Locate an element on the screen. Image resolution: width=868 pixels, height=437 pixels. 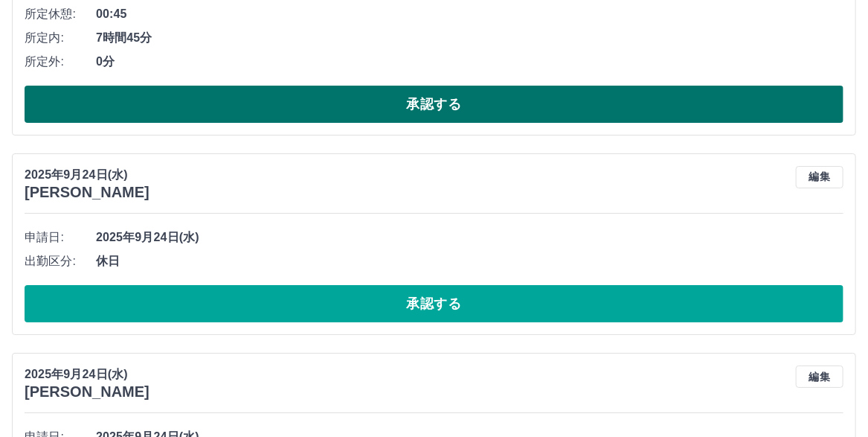
span: 2025年9月24日(水) is located at coordinates (469, 237).